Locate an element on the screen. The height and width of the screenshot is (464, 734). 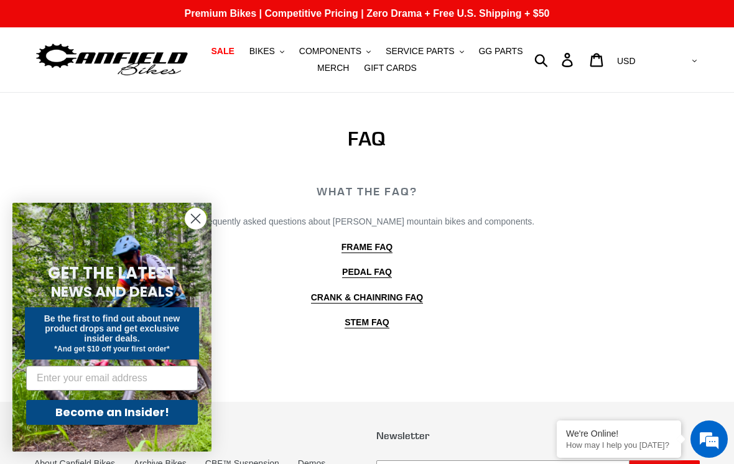
p: Newsletter is located at coordinates (538, 436).